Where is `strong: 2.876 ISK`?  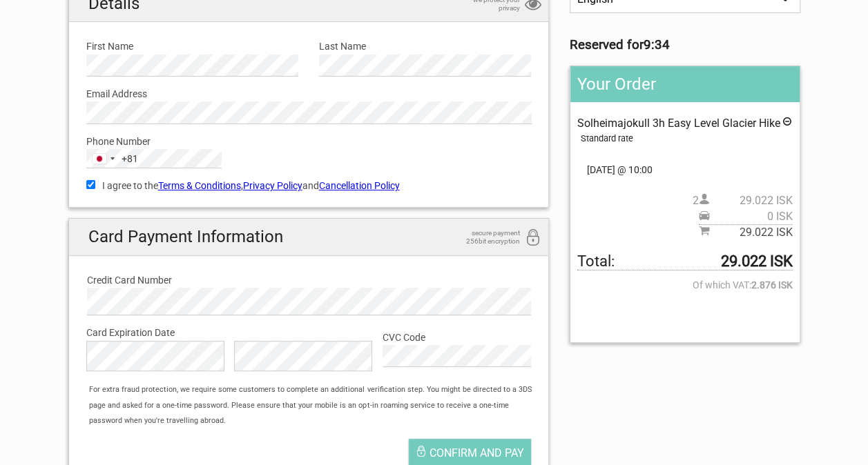 strong: 2.876 ISK is located at coordinates (772, 285).